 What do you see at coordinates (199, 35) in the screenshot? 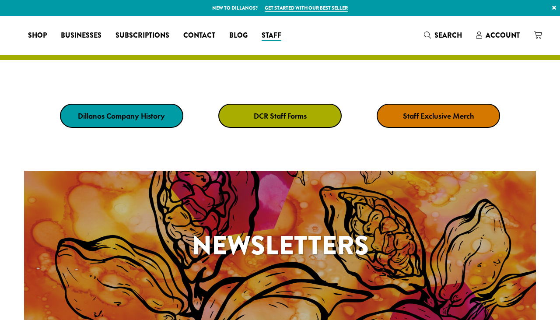
I see `span: Contact` at bounding box center [199, 35].